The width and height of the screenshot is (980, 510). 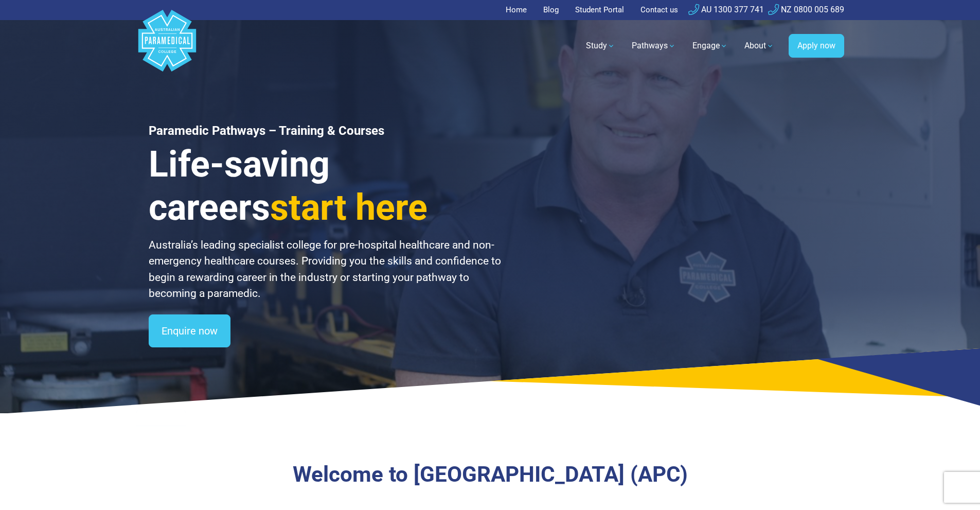 I want to click on a: Australian Paramedical College, so click(x=167, y=46).